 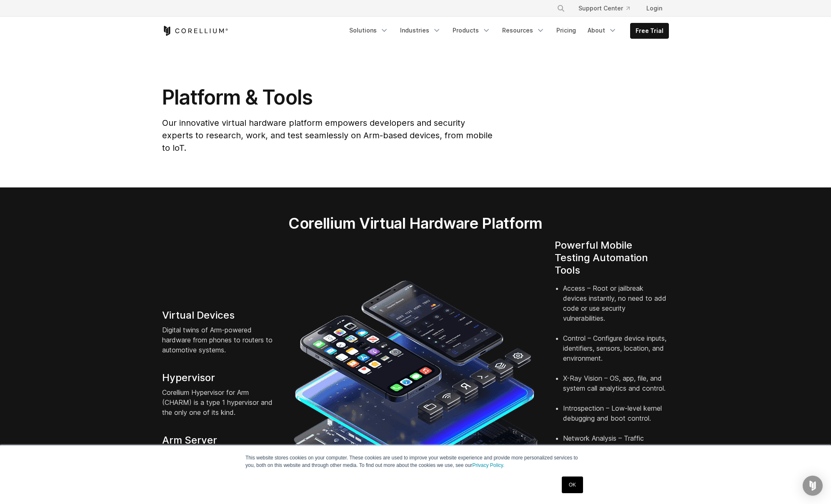 What do you see at coordinates (488, 465) in the screenshot?
I see `a: Privacy Policy.` at bounding box center [488, 465].